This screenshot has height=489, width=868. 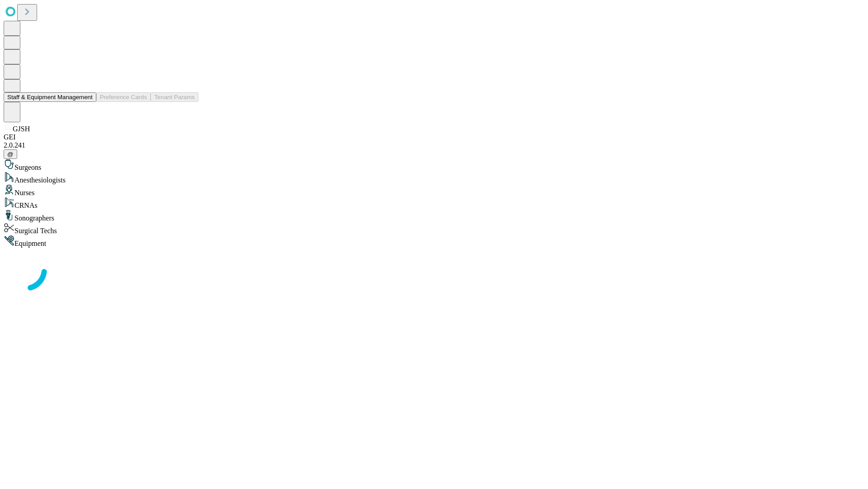 I want to click on div: CRNAs, so click(x=434, y=203).